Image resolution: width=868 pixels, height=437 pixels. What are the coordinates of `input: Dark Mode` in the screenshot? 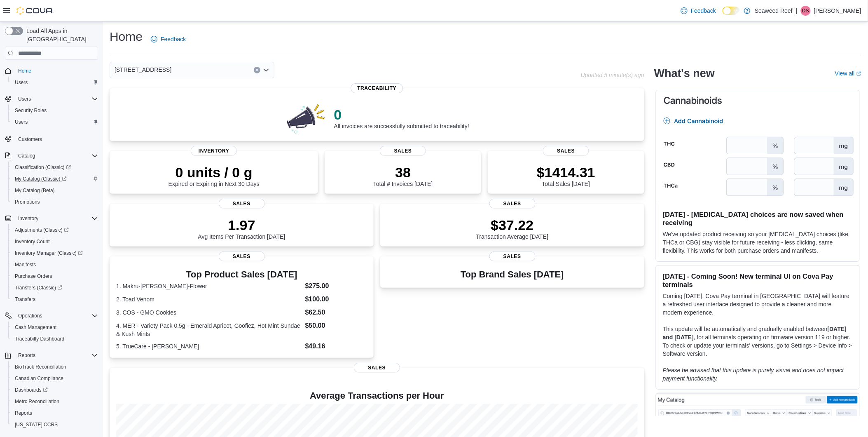 It's located at (731, 10).